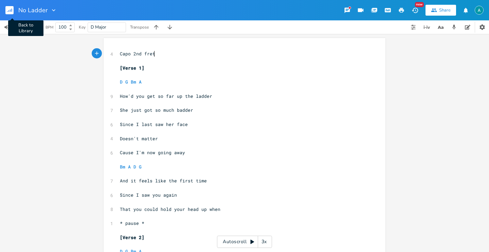 Image resolution: width=489 pixels, height=252 pixels. I want to click on button: Share, so click(441, 10).